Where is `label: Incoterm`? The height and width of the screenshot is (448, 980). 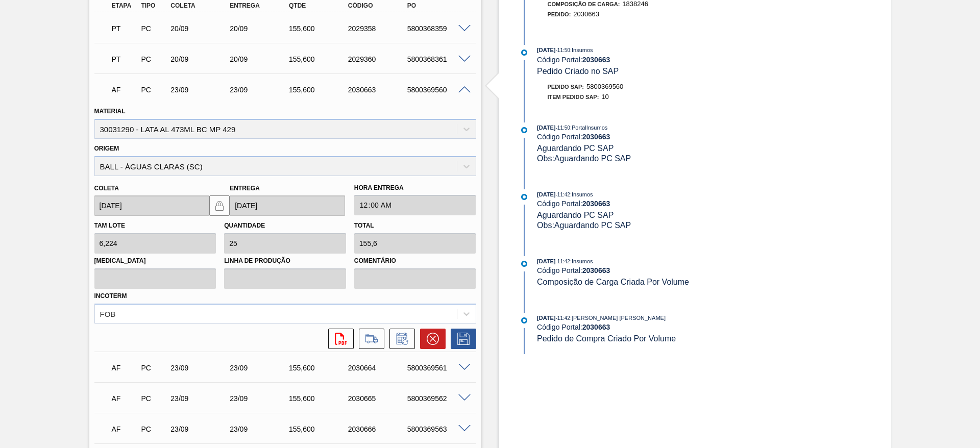
label: Incoterm is located at coordinates (110, 296).